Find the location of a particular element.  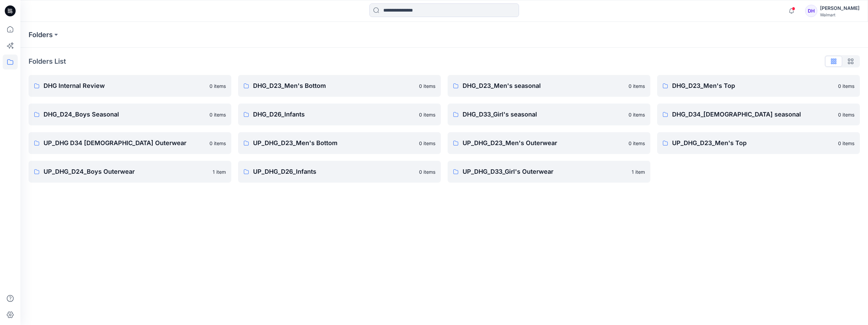

p: UP_DHG_D23_Men's Outerwear is located at coordinates (543, 143).